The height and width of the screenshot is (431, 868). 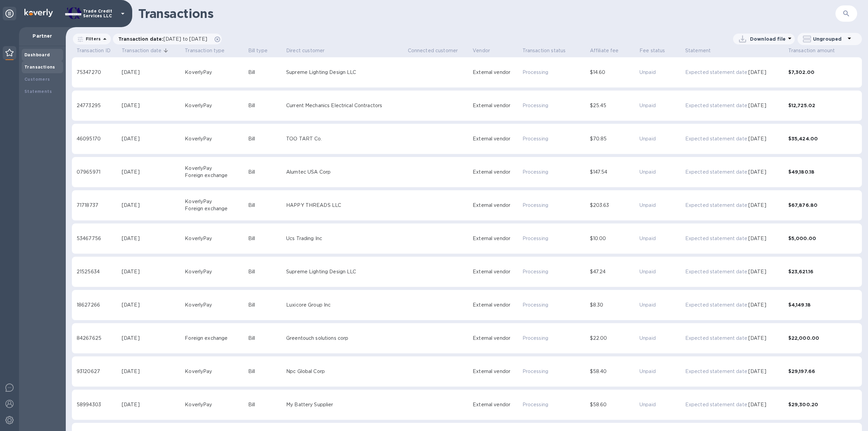 I want to click on img: Partner, so click(x=10, y=52).